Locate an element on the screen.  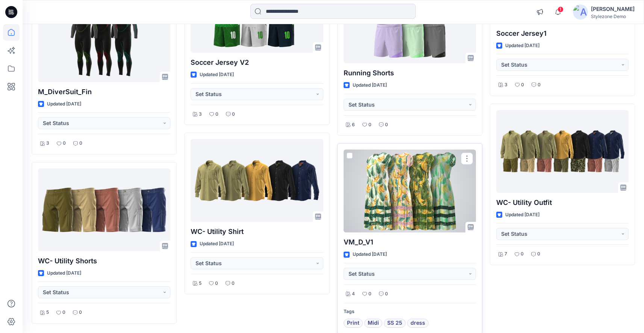
span: Print is located at coordinates (353, 323).